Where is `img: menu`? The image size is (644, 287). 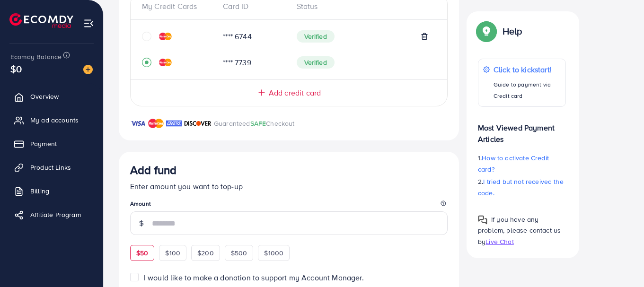 img: menu is located at coordinates (89, 23).